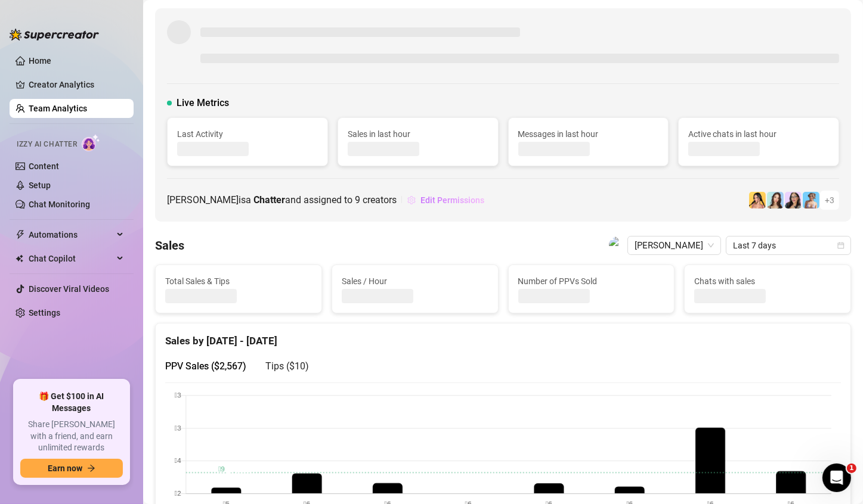 The image size is (863, 504). I want to click on span: 1, so click(852, 468).